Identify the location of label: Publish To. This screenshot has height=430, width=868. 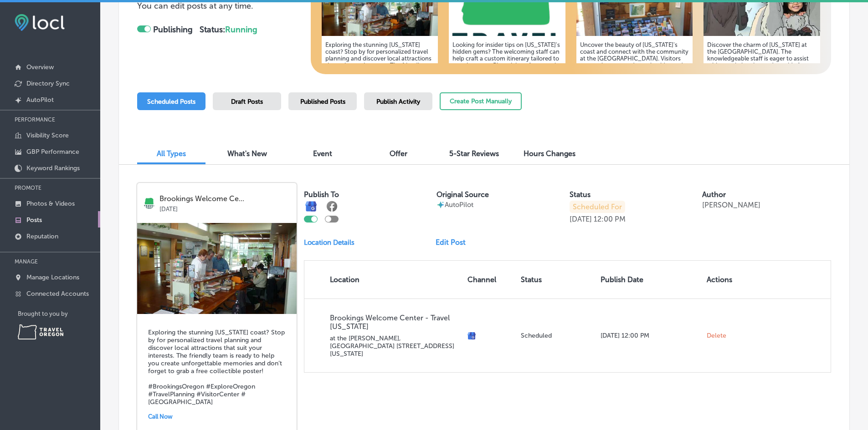
(321, 195).